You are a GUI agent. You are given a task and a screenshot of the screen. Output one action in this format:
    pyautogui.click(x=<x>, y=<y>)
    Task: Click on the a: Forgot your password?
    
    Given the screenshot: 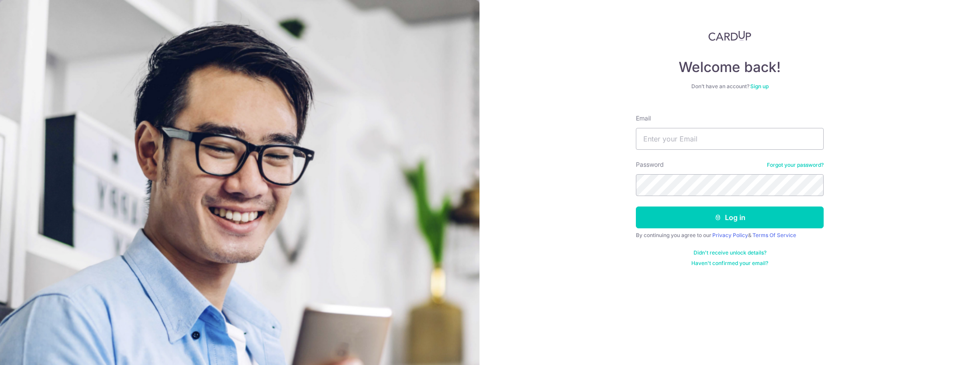 What is the action you would take?
    pyautogui.click(x=795, y=165)
    